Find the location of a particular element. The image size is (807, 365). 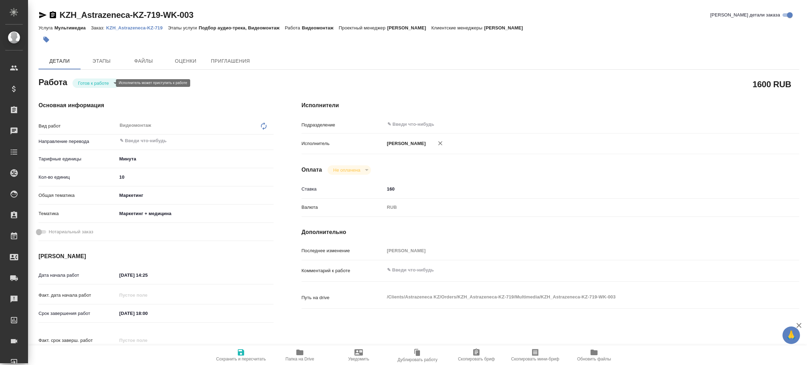

p: Исполнитель is located at coordinates (343, 144).